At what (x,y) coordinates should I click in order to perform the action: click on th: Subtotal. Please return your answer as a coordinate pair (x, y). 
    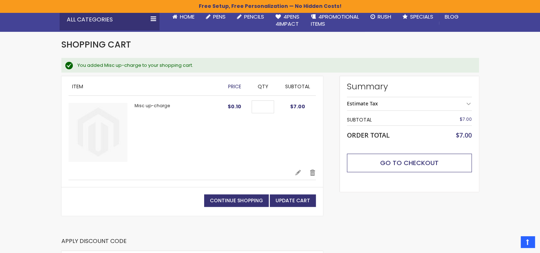
    Looking at the image, I should click on (392, 120).